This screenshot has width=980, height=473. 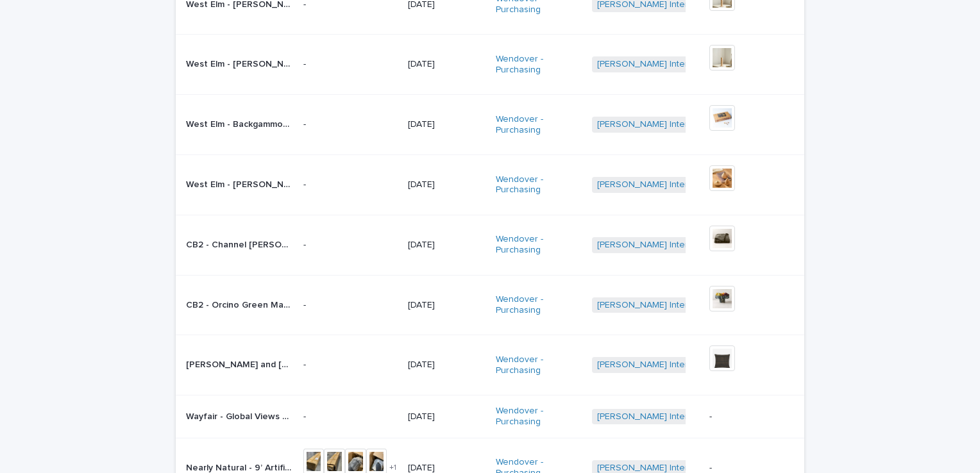 I want to click on tr: Wayfair - Global Views S/5 Mini Chinoise Vases - Matte Black SKU GV-4.80150 | 77282Wayfair - Glob..., so click(x=490, y=417).